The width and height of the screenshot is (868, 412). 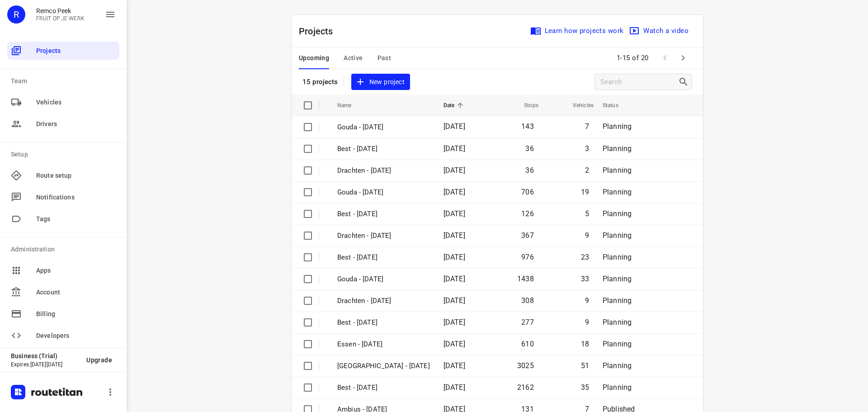 I want to click on p: Drachten - Wednesday, so click(x=383, y=235).